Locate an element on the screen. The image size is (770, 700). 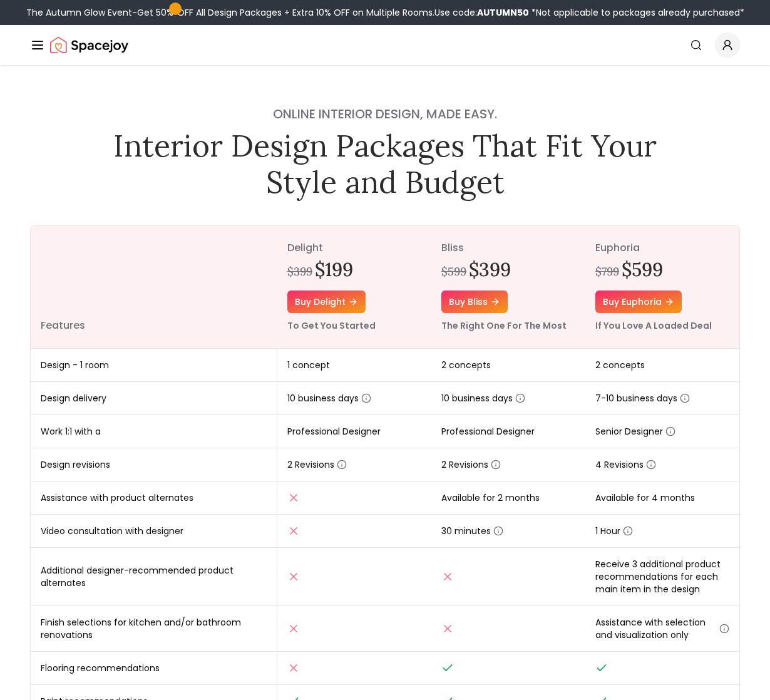
td: Assistance with product alternates is located at coordinates (154, 497).